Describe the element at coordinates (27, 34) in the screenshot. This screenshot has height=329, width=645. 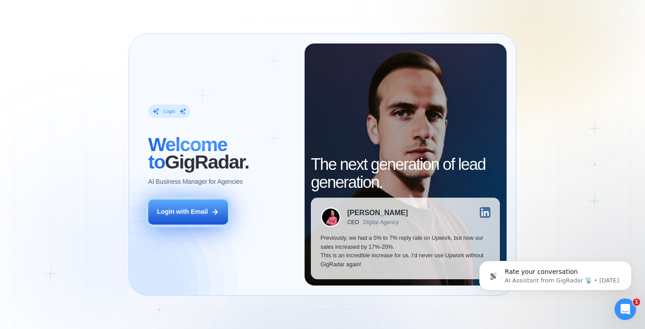
I see `img: Profile image for AI Assistant from GigRadar 📡` at that location.